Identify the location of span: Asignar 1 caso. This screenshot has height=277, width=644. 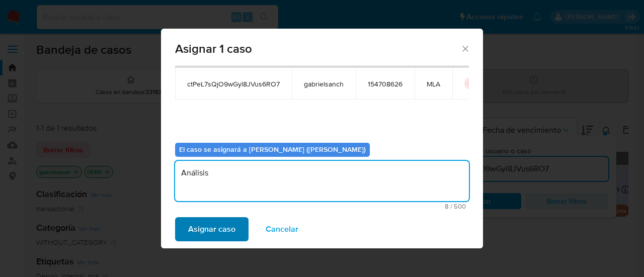
(318, 49).